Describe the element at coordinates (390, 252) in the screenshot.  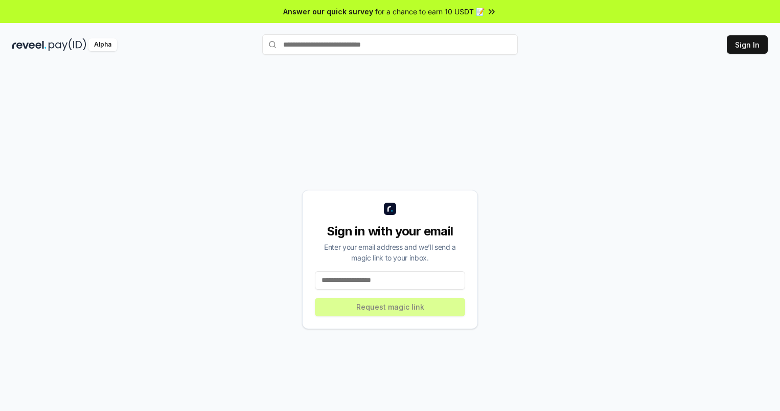
I see `div: Enter your email address and we’ll send a magic link to your inbox.` at that location.